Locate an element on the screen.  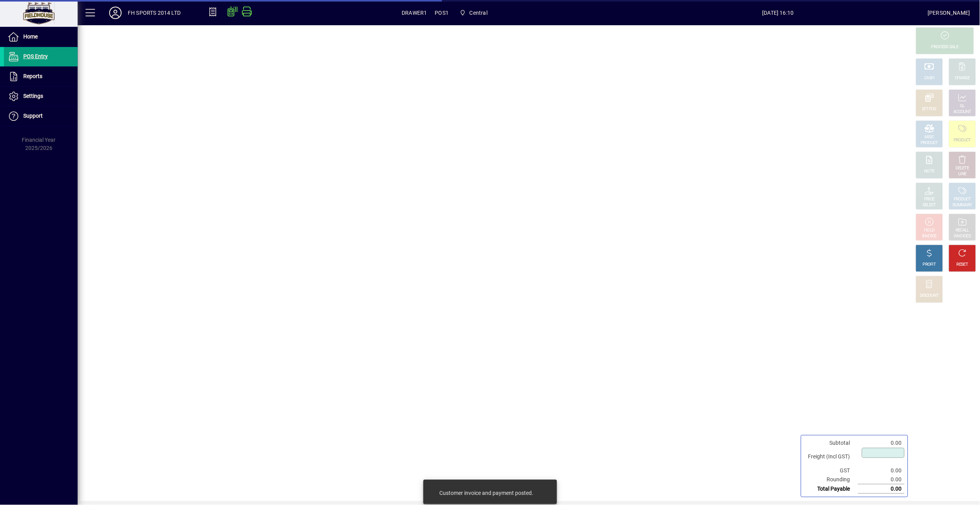
span: Support is located at coordinates (33, 116).